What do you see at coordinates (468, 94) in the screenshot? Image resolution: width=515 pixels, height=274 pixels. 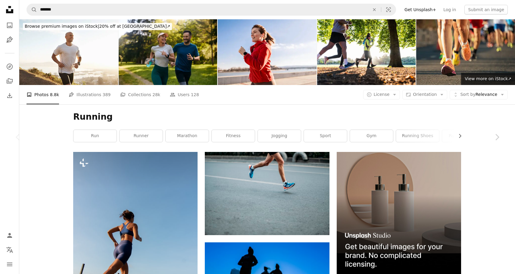 I see `span: Sort by` at bounding box center [468, 94].